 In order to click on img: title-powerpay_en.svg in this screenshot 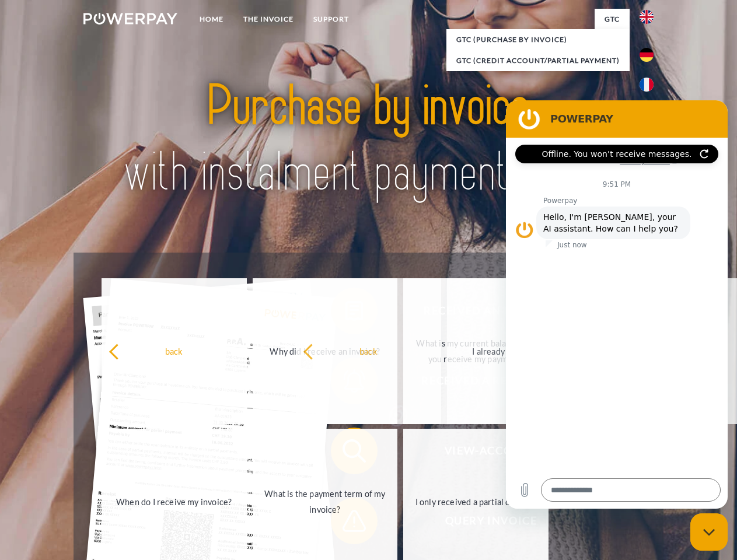, I will do `click(368, 140)`.